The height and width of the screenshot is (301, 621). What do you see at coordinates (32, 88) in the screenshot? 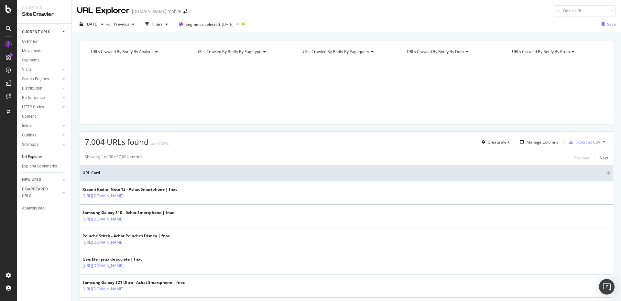
I see `div: Distribution` at bounding box center [32, 88].